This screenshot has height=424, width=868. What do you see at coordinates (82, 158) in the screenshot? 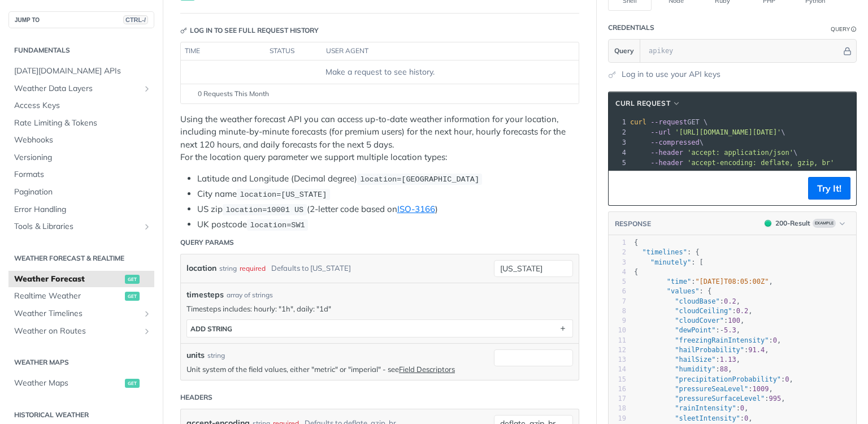
I see `span: Versioning` at bounding box center [82, 158].